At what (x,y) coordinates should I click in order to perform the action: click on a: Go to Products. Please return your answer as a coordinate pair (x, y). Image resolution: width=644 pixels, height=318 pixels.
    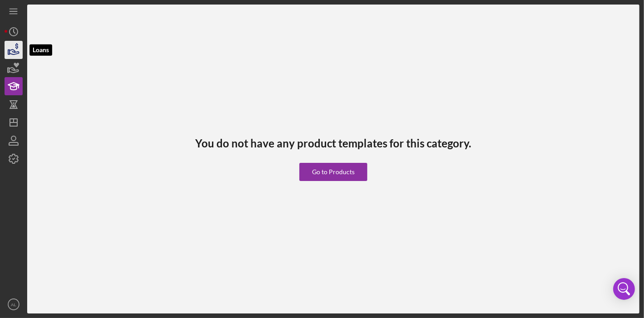
    Looking at the image, I should click on (333, 165).